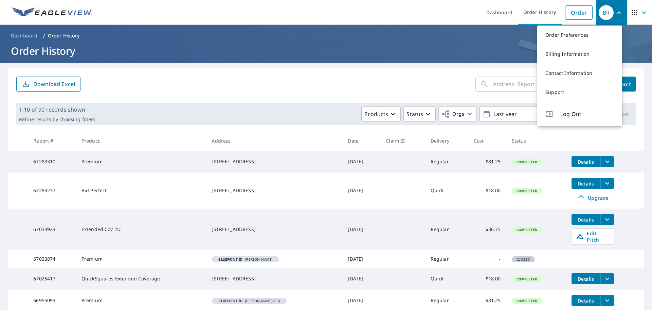 This screenshot has width=652, height=310. Describe the element at coordinates (580, 73) in the screenshot. I see `a: Contact Information` at that location.